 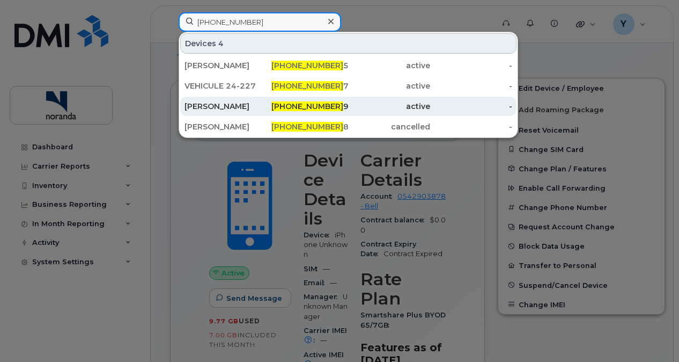 I want to click on div: Devices, so click(x=348, y=43).